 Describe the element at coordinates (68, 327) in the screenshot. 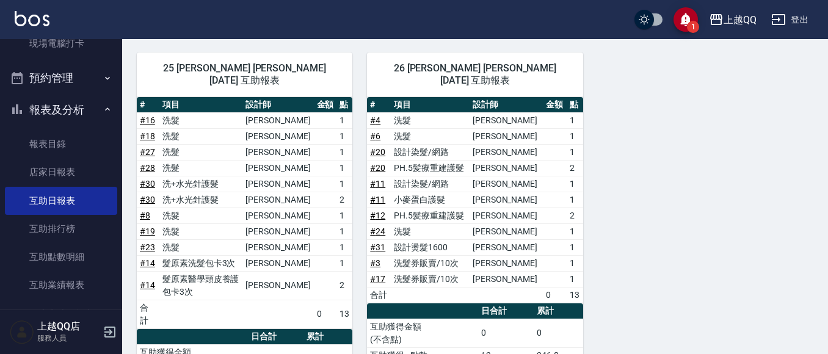

I see `h5: 上越QQ店` at that location.